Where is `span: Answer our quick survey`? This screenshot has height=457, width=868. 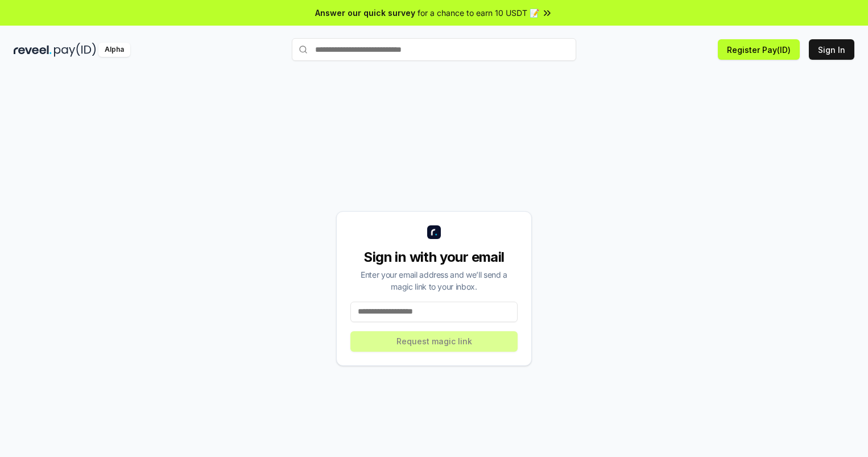
span: Answer our quick survey is located at coordinates (365, 13).